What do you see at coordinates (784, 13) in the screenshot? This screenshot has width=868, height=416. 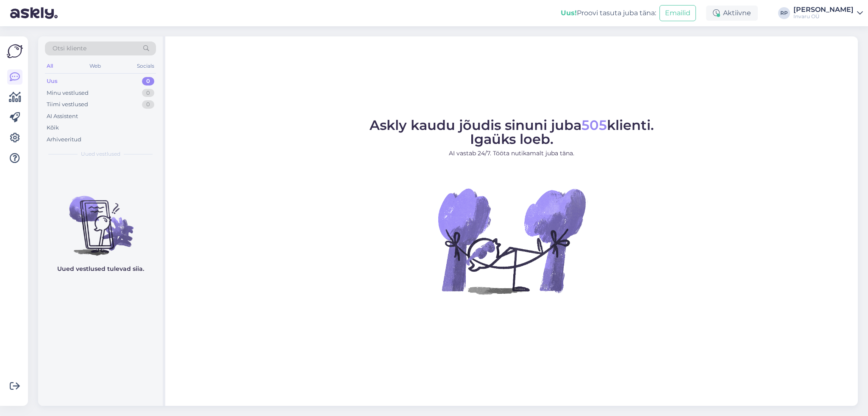 I see `div: RP` at bounding box center [784, 13].